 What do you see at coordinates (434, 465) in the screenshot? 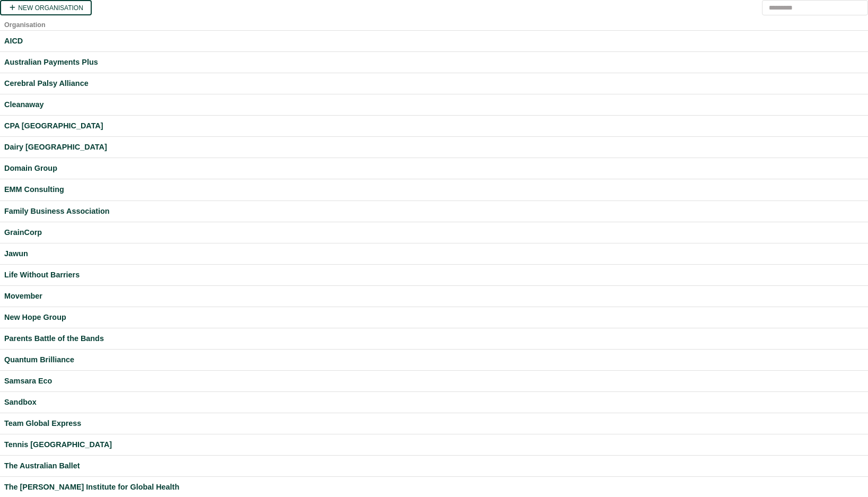
I see `div: The Australian Ballet` at bounding box center [434, 465].